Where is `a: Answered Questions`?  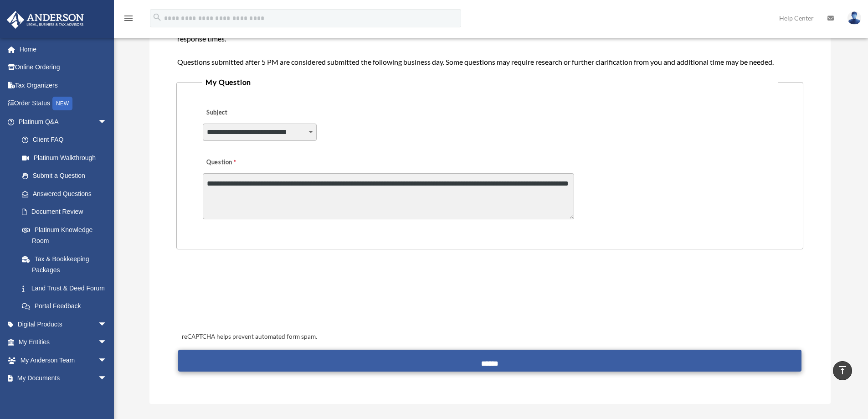 a: Answered Questions is located at coordinates (67, 193).